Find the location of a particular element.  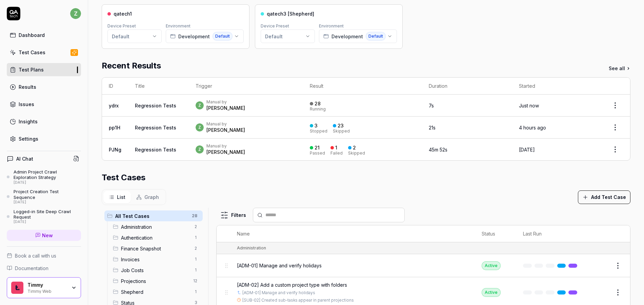

div: 1 is located at coordinates (336, 148).